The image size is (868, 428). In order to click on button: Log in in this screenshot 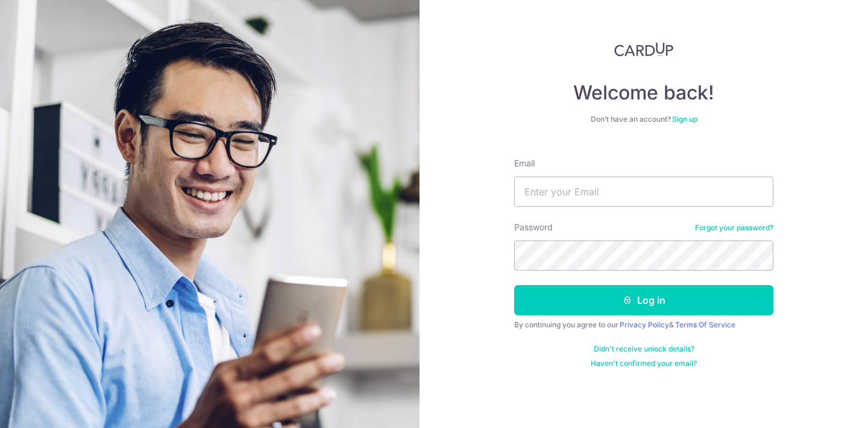, I will do `click(644, 300)`.